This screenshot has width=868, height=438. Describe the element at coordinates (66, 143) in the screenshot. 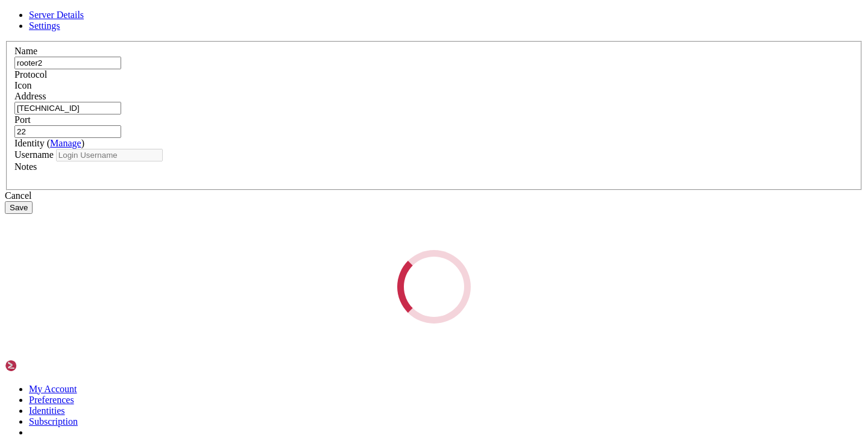

I see `a: Manage` at that location.